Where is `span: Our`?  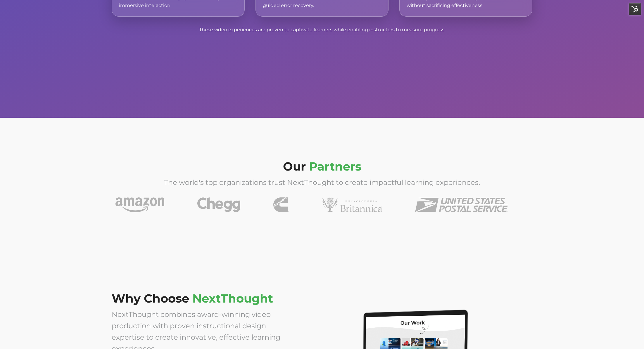
span: Our is located at coordinates (295, 166).